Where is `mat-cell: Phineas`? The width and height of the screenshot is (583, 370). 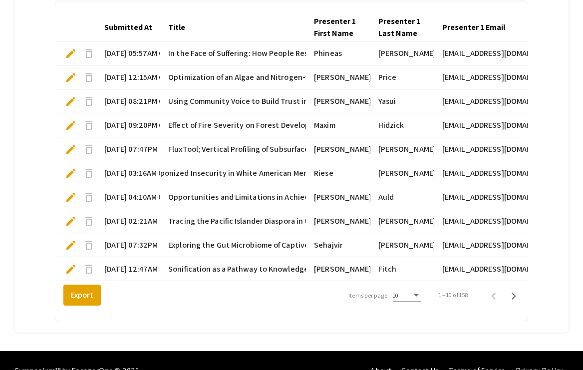
mat-cell: Phineas is located at coordinates (338, 53).